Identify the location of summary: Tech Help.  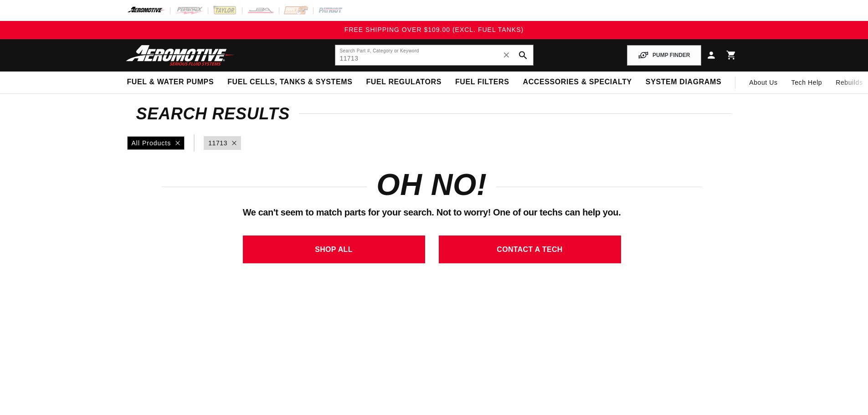
(807, 82).